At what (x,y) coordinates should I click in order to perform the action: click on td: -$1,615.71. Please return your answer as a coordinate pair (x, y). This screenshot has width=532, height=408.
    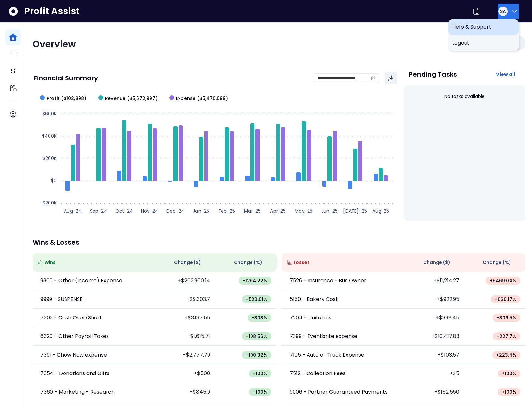
    Looking at the image, I should click on (185, 336).